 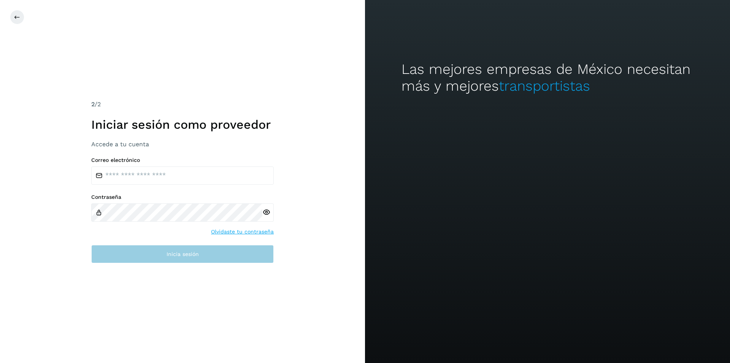 I want to click on label: Correo electrónico, so click(x=183, y=160).